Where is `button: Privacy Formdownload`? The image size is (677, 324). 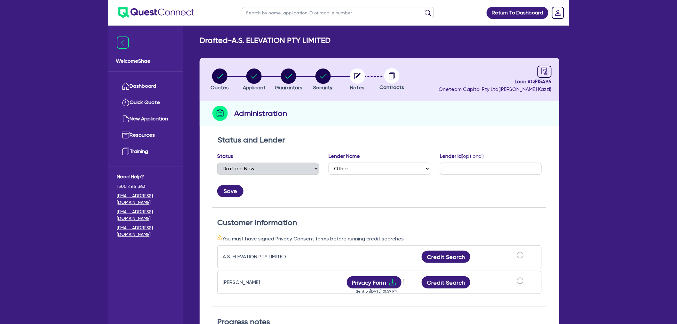 button: Privacy Formdownload is located at coordinates (374, 282).